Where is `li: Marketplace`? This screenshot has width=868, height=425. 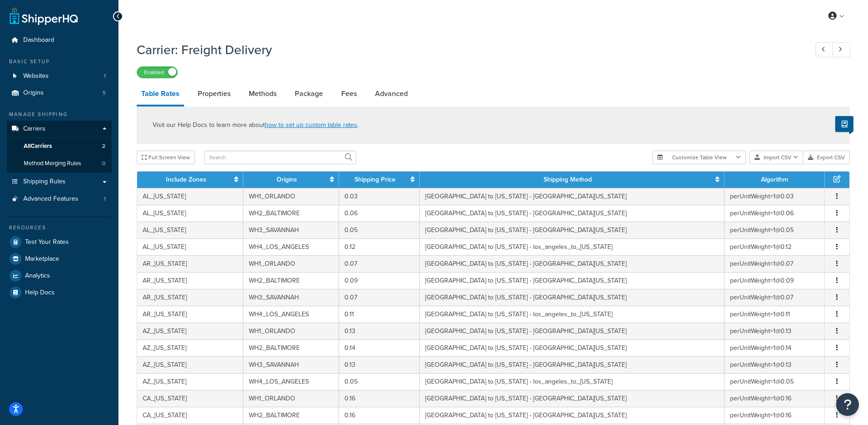 li: Marketplace is located at coordinates (59, 259).